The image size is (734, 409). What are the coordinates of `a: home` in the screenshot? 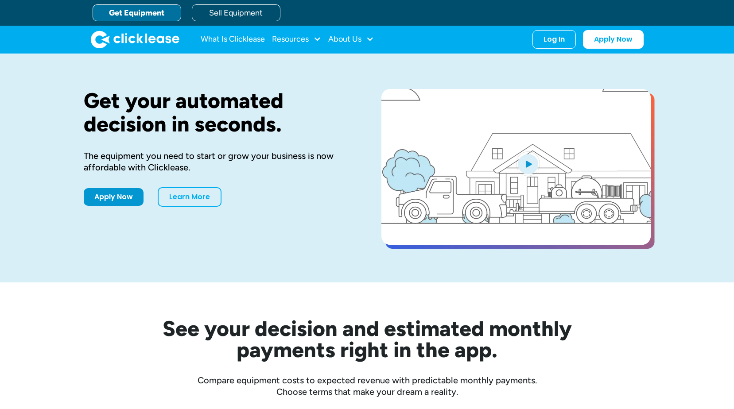 It's located at (135, 39).